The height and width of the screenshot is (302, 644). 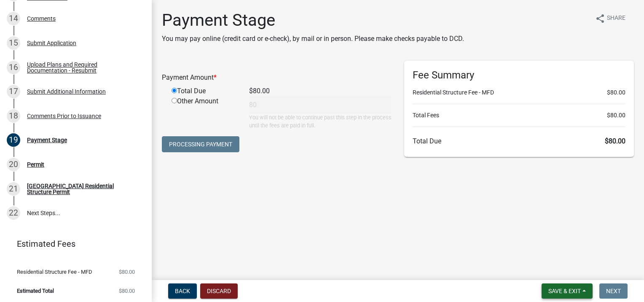 I want to click on div: 15, so click(x=14, y=43).